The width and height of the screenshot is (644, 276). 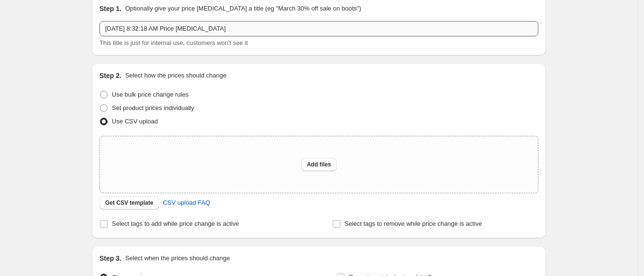 I want to click on p: Select how the prices should change, so click(x=176, y=75).